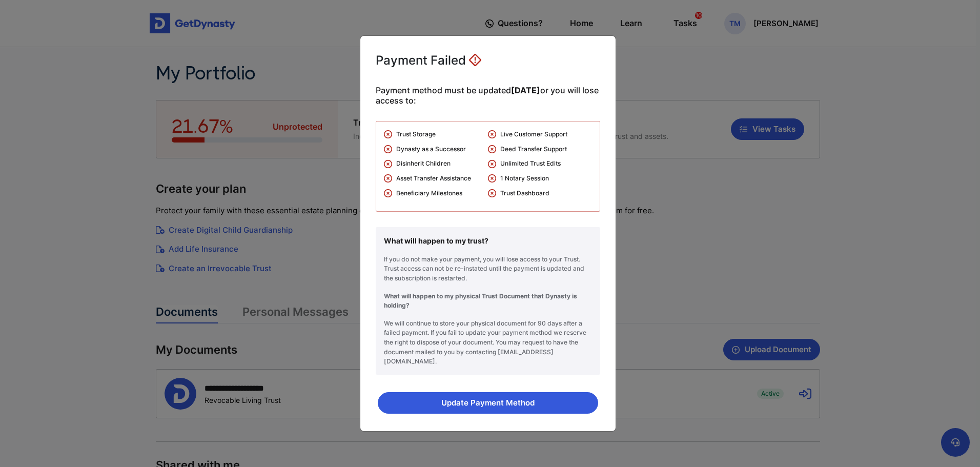  What do you see at coordinates (540, 152) in the screenshot?
I see `li: Deed Transfer Support` at bounding box center [540, 152].